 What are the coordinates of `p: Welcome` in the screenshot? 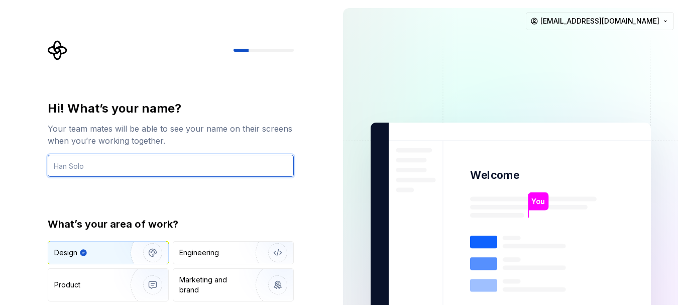 It's located at (494, 175).